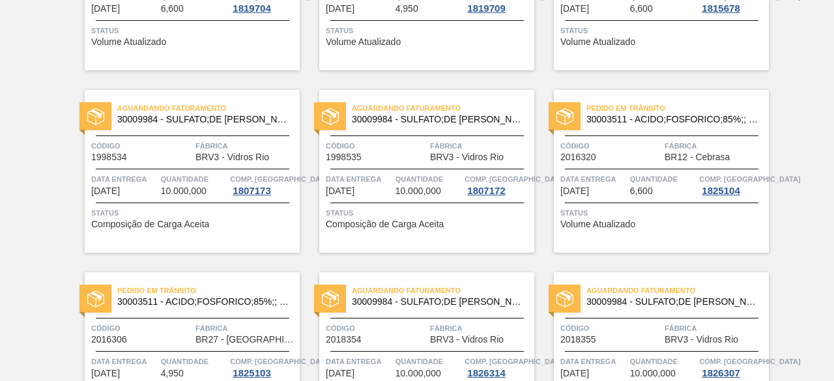 The width and height of the screenshot is (834, 381). I want to click on span: BR27 - Nova Minas, so click(246, 339).